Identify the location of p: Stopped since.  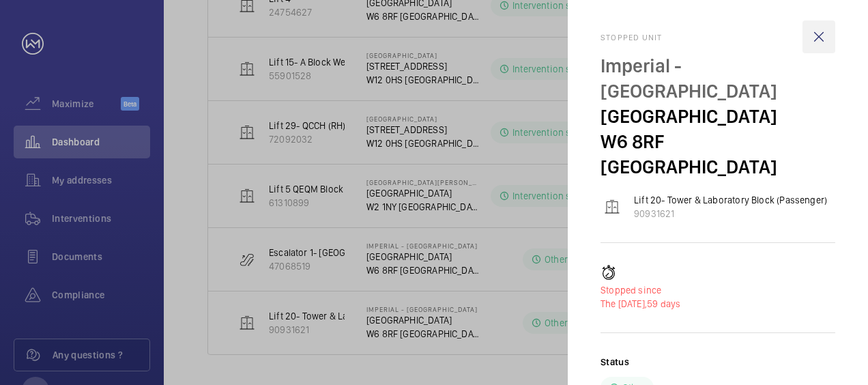
(718, 291).